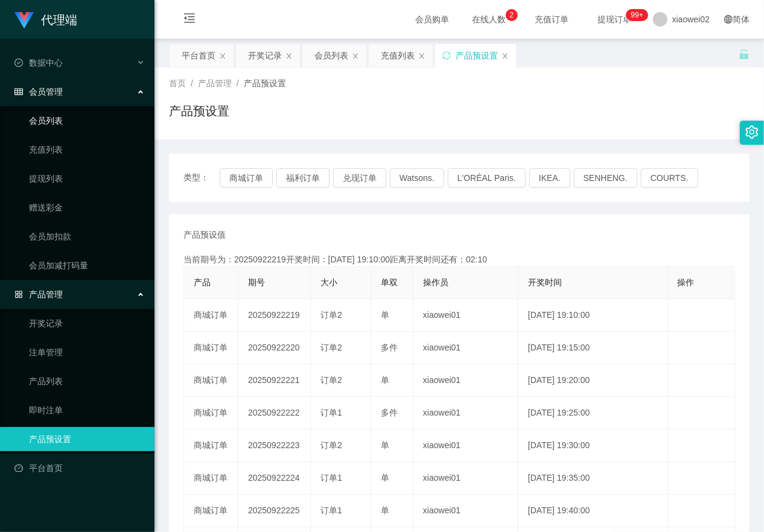  I want to click on button: Watsons., so click(417, 178).